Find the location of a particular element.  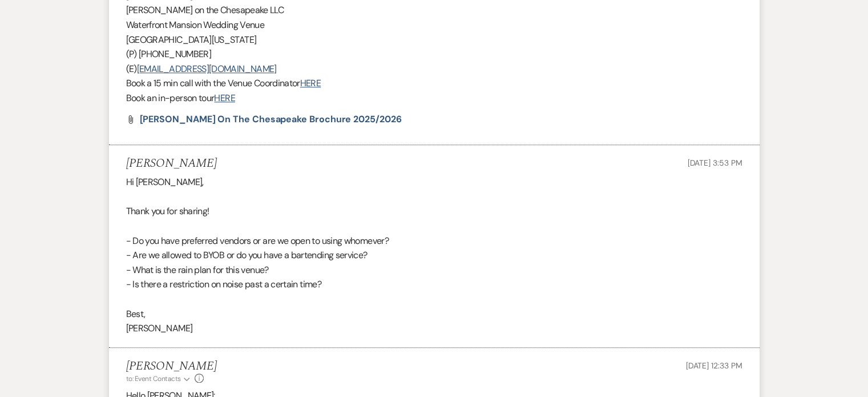

span: Book an in-person tour is located at coordinates (170, 98).